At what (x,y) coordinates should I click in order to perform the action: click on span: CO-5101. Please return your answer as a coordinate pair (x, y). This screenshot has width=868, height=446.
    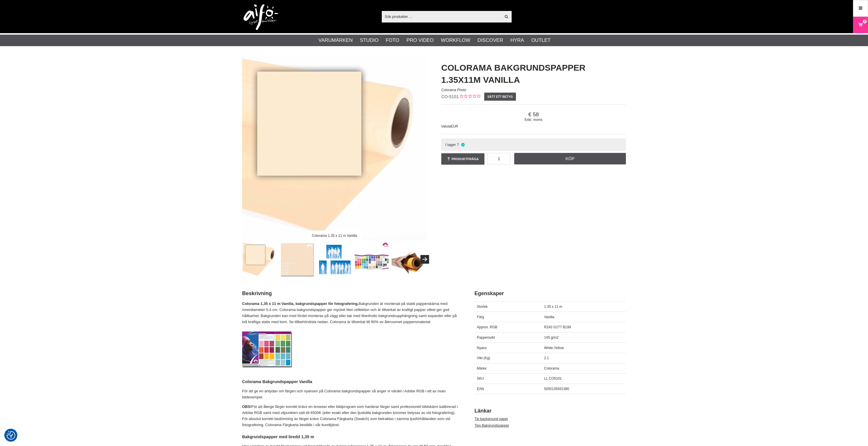
    Looking at the image, I should click on (450, 97).